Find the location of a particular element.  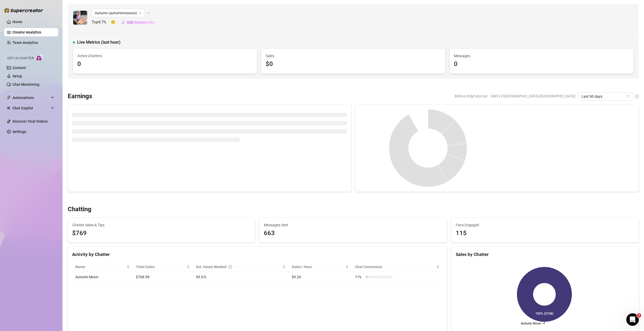

h3: Earnings is located at coordinates (80, 97).